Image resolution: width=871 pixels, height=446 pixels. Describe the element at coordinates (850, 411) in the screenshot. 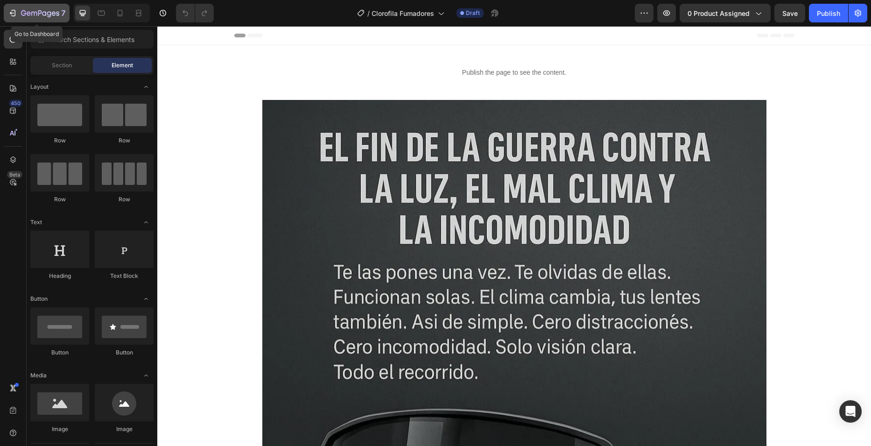

I see `div: Open Intercom Messenger` at that location.